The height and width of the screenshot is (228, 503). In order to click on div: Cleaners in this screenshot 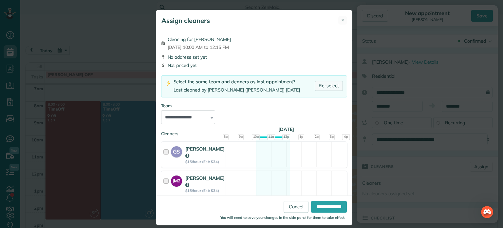, I will do `click(254, 131)`.